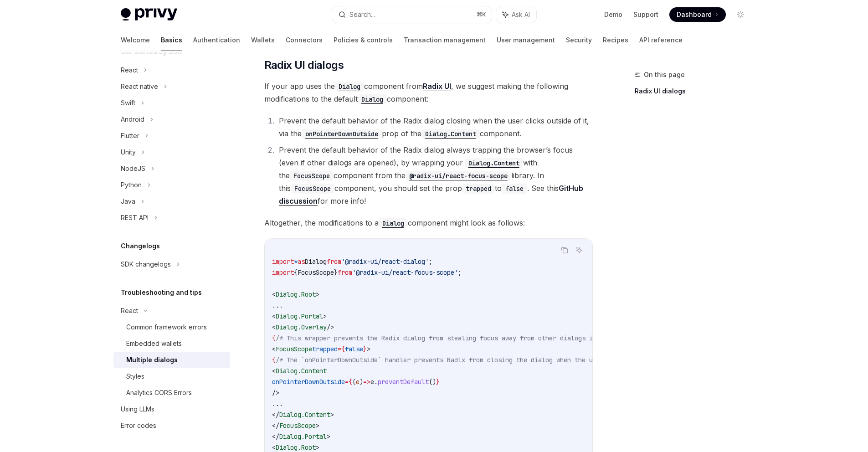  Describe the element at coordinates (135, 40) in the screenshot. I see `a: Welcome` at that location.